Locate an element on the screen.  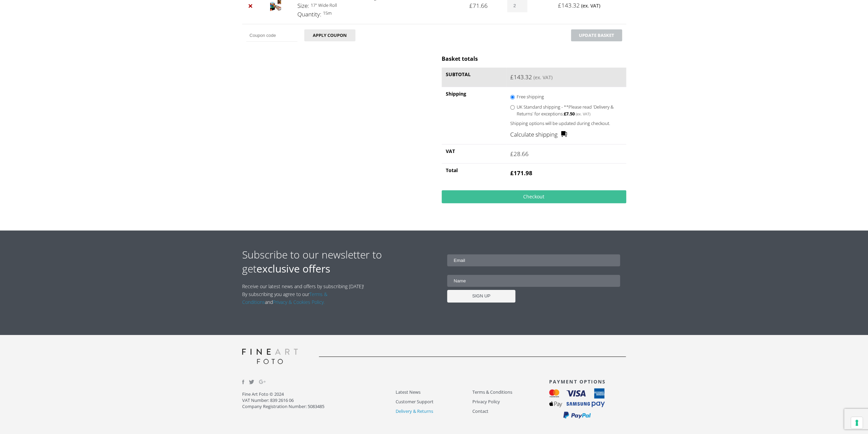
button: Apply coupon is located at coordinates (330, 35).